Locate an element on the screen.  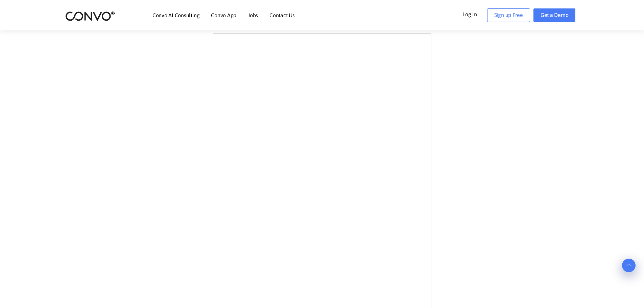
a: Contact Us is located at coordinates (282, 15).